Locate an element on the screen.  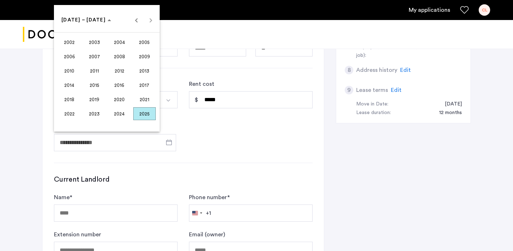
span: 2006 is located at coordinates (69, 56).